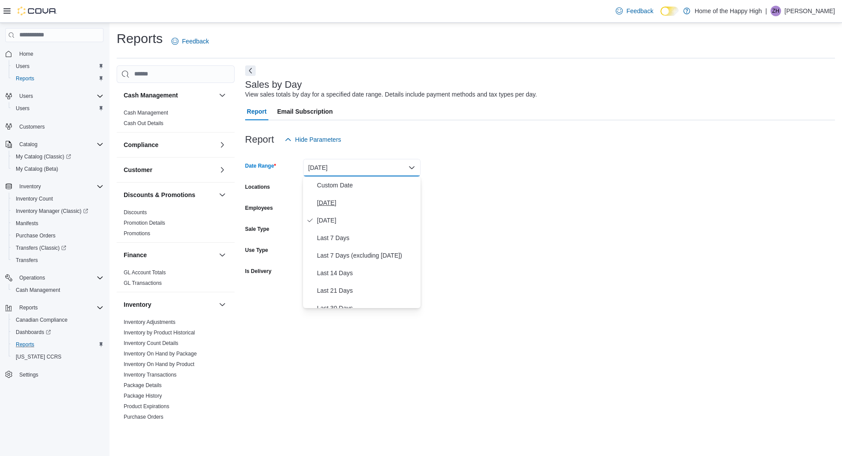 The image size is (842, 456). What do you see at coordinates (54, 53) in the screenshot?
I see `button: Home` at bounding box center [54, 53].